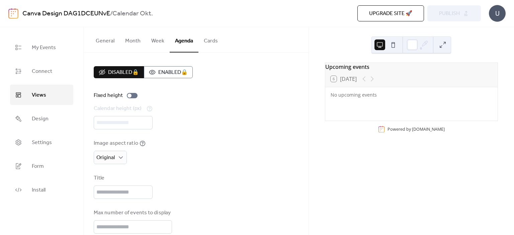 The height and width of the screenshot is (235, 514). Describe the element at coordinates (116, 144) in the screenshot. I see `div: Image aspect ratio` at that location.